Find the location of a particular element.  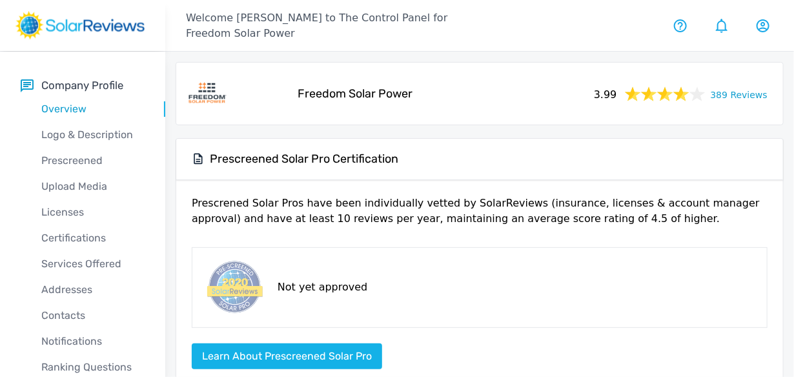

p: Services Offered is located at coordinates (93, 264).